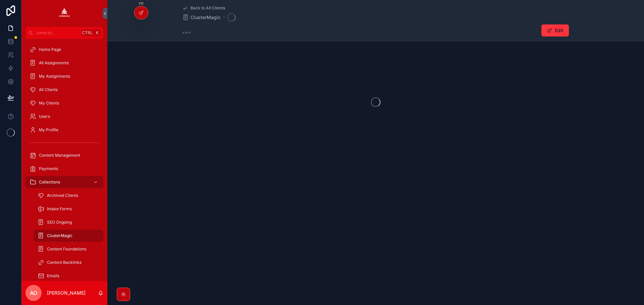 The image size is (644, 305). I want to click on span: All Assignments, so click(54, 63).